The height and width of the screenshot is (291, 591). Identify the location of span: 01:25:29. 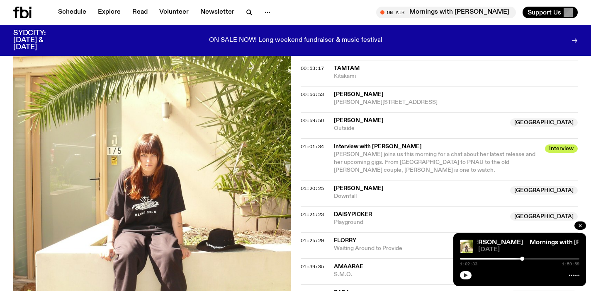
(312, 241).